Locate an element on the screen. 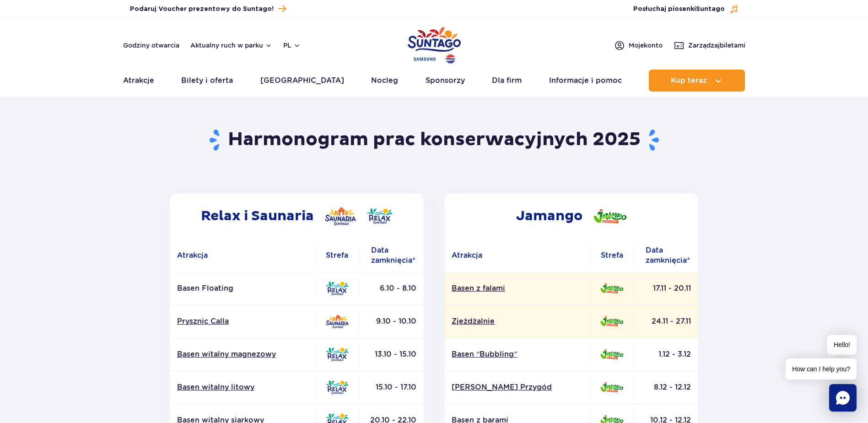 The image size is (868, 423). a: Bilety i oferta is located at coordinates (207, 81).